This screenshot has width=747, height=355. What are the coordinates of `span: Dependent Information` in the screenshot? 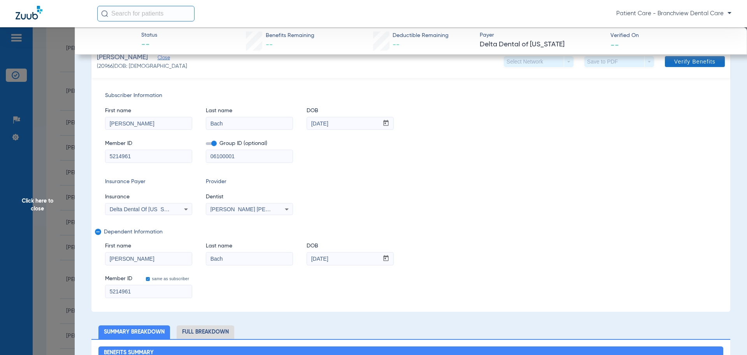 It's located at (410, 232).